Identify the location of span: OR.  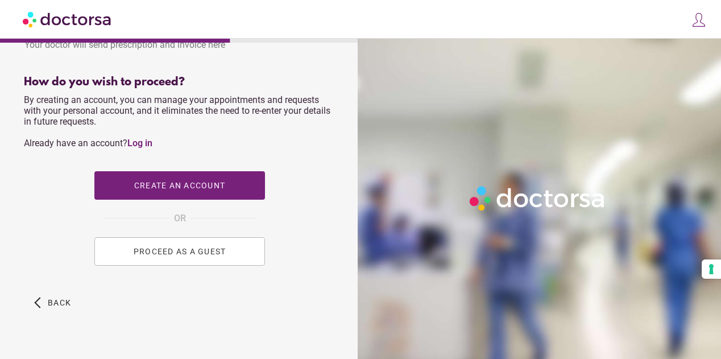
(180, 218).